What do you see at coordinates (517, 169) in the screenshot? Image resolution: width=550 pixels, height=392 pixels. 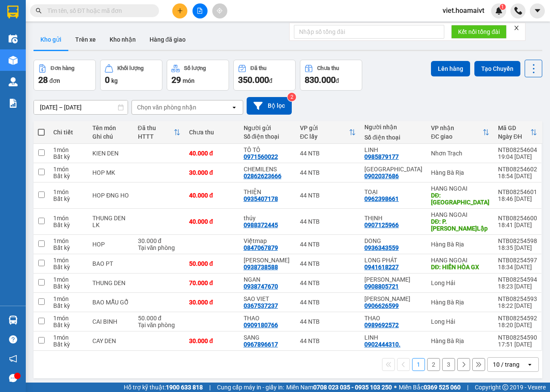 I see `div: NTB08254602` at bounding box center [517, 169].